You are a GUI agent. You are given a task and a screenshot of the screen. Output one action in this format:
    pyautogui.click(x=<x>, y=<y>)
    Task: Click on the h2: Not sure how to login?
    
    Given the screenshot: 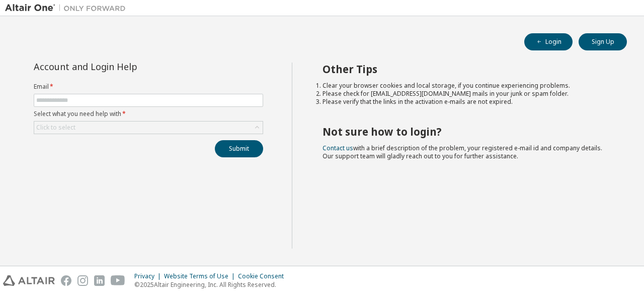 What is the action you would take?
    pyautogui.click(x=466, y=131)
    